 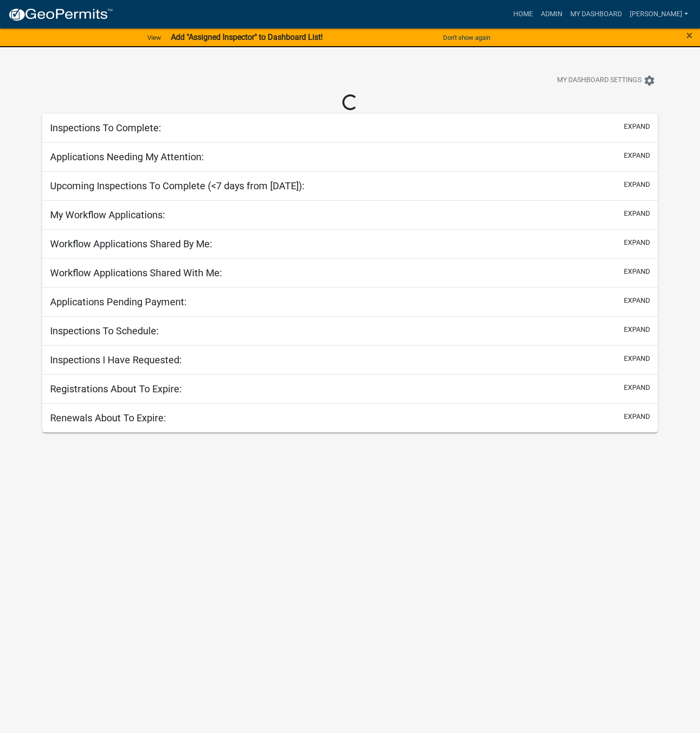 I want to click on h5: Registrations About To Expire:, so click(x=116, y=389).